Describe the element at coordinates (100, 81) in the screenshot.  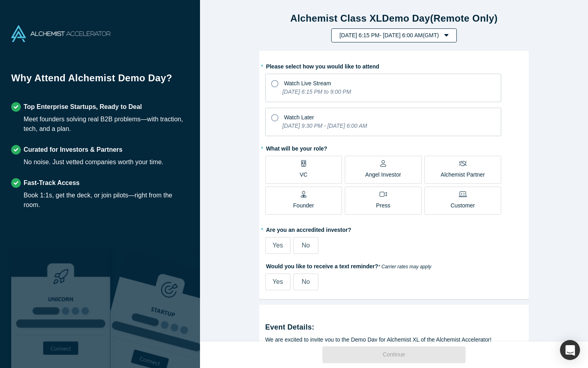
I see `h1: Why Attend Alchemist Demo Day?` at that location.